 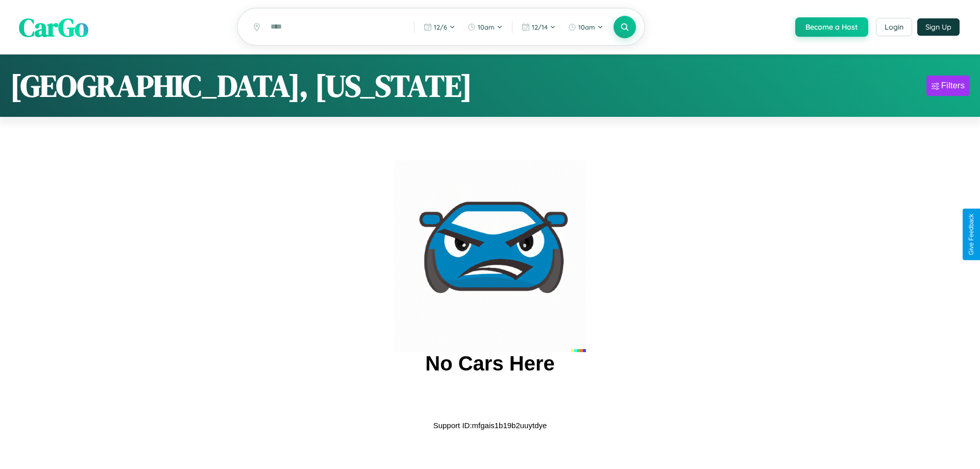 I want to click on button: 12/14, so click(x=538, y=27).